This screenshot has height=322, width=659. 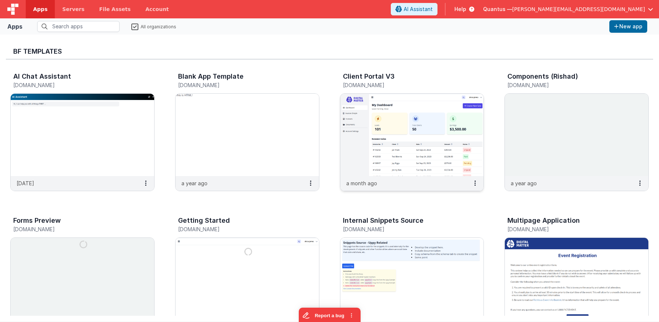 What do you see at coordinates (211, 77) in the screenshot?
I see `h3: Blank App Template` at bounding box center [211, 77].